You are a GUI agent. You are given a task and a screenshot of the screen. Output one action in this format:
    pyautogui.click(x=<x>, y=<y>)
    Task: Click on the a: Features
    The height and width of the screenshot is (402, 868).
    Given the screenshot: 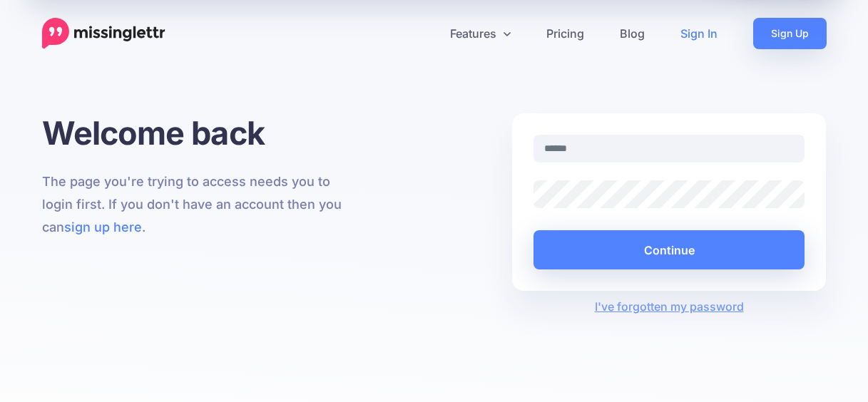 What is the action you would take?
    pyautogui.click(x=480, y=34)
    